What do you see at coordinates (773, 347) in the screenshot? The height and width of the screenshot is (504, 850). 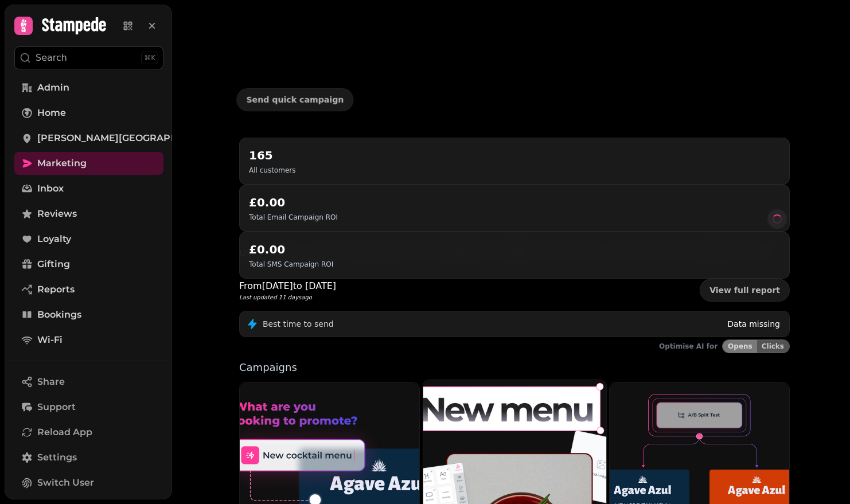 I see `button: Clicks` at bounding box center [773, 347].